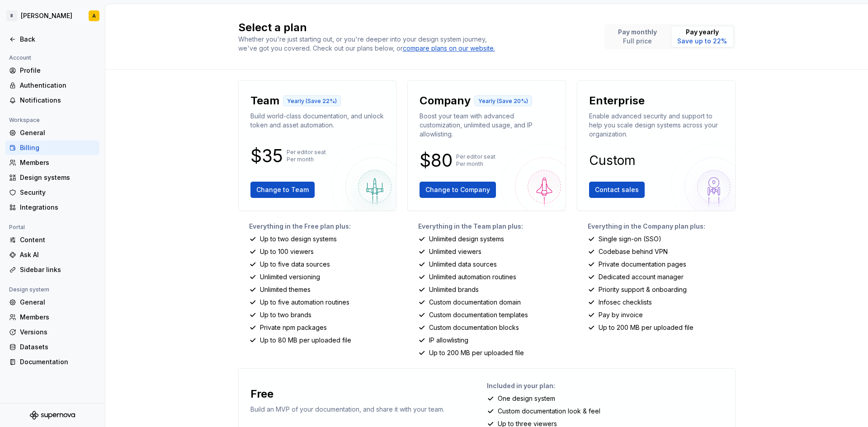  I want to click on p: Enable advanced security and support to help you scale design systems across your organization., so click(656, 125).